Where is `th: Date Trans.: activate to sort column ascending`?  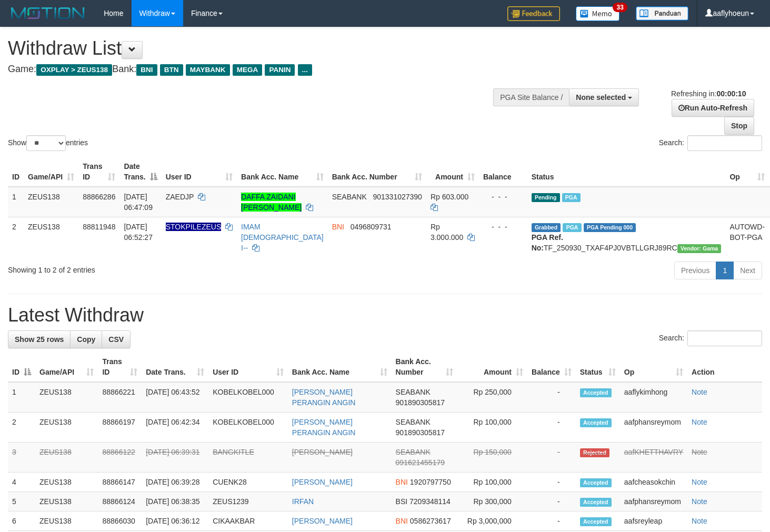 th: Date Trans.: activate to sort column ascending is located at coordinates (174, 367).